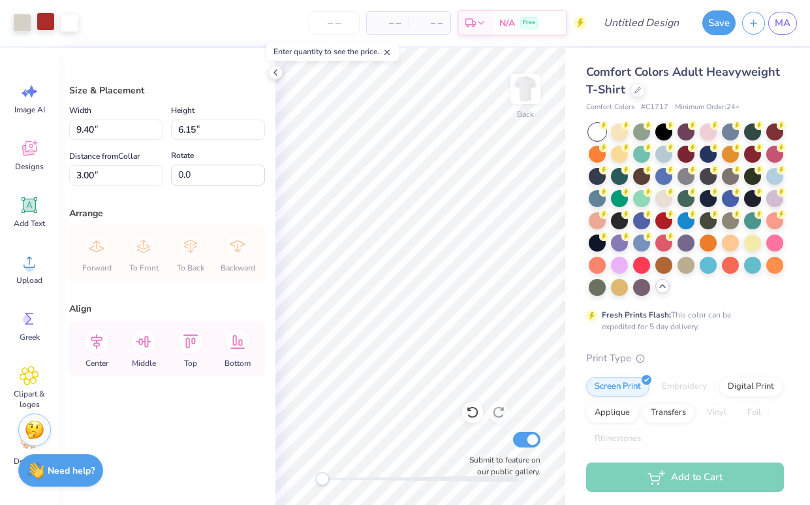 Image resolution: width=810 pixels, height=505 pixels. What do you see at coordinates (29, 280) in the screenshot?
I see `span: Upload` at bounding box center [29, 280].